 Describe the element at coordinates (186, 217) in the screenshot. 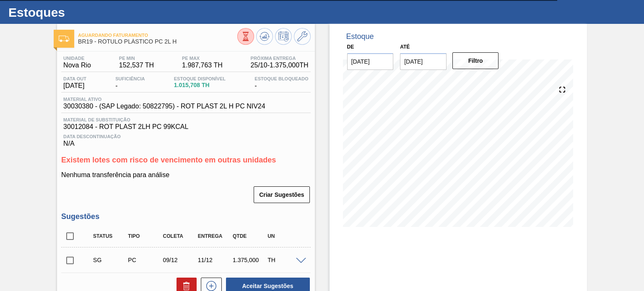

I see `h3: Sugestões` at that location.